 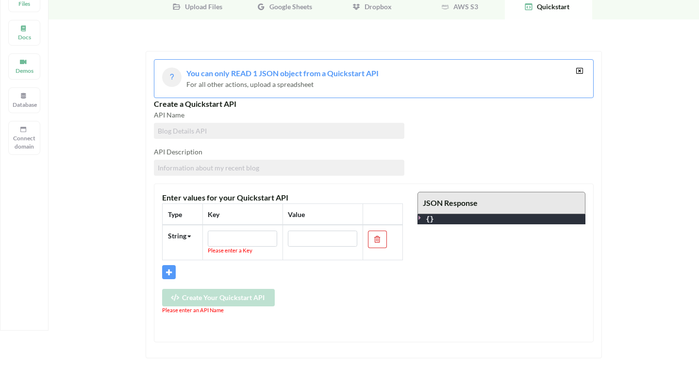 What do you see at coordinates (177, 235) in the screenshot?
I see `div: String` at bounding box center [177, 235].